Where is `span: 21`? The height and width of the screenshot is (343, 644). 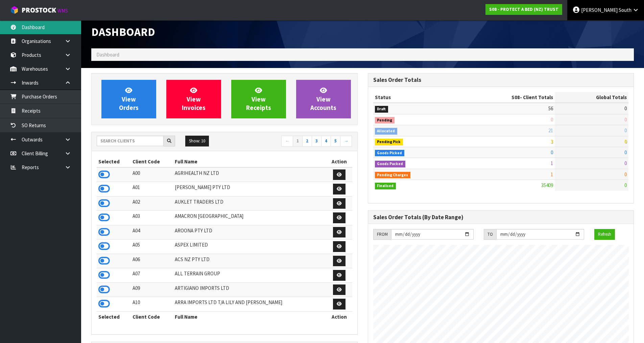 span: 21 is located at coordinates (551, 130).